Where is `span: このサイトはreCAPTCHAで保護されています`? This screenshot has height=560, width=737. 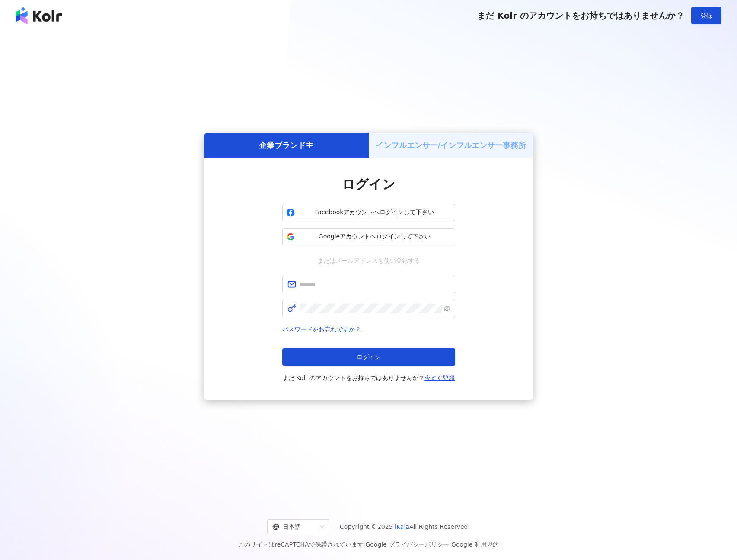 span: このサイトはreCAPTCHAで保護されています is located at coordinates (368, 544).